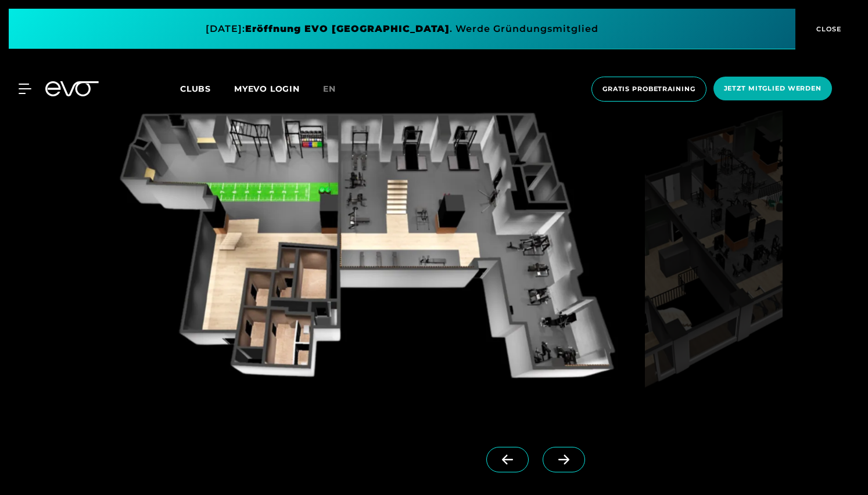 This screenshot has width=868, height=495. I want to click on span: Gratis Probetraining, so click(649, 89).